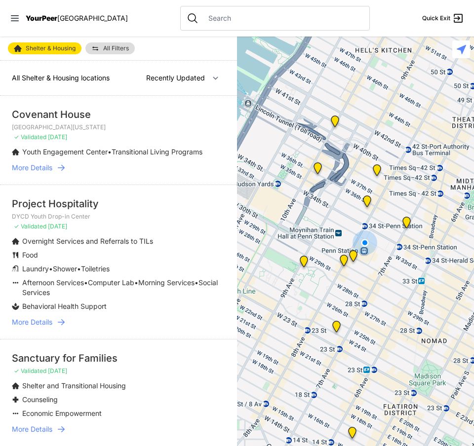 This screenshot has width=474, height=446. What do you see at coordinates (118, 217) in the screenshot?
I see `p: DYCD Youth Drop-in Center` at bounding box center [118, 217].